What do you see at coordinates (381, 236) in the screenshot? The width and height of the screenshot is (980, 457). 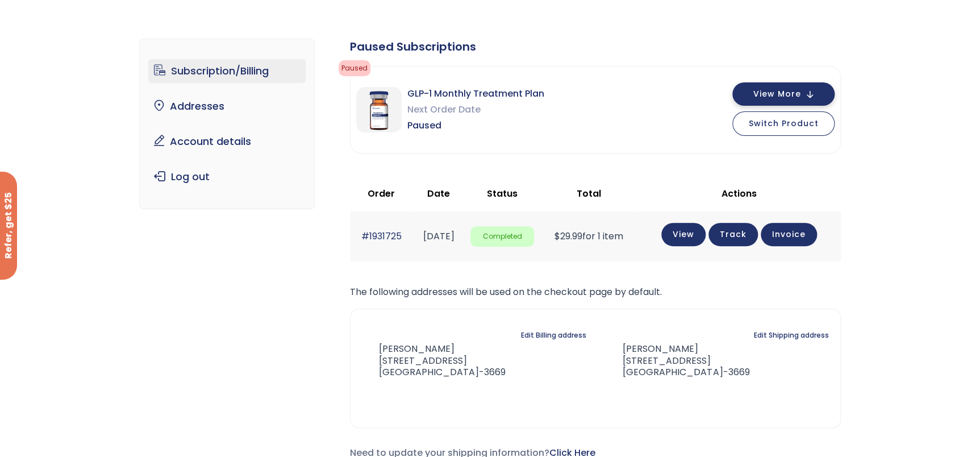 I see `a: #1931725` at bounding box center [381, 236].